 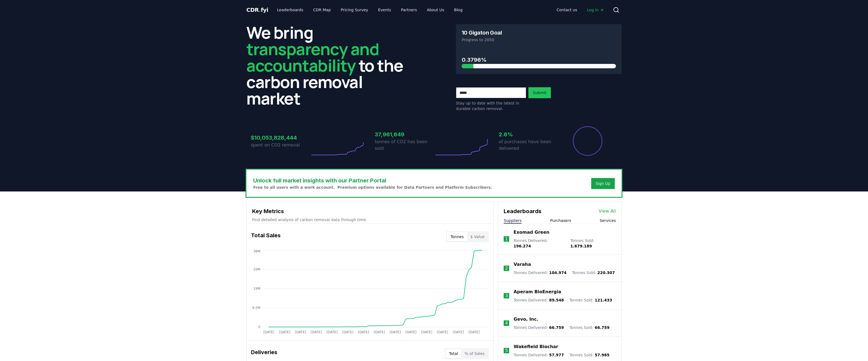 I want to click on span: 121.433, so click(x=604, y=300).